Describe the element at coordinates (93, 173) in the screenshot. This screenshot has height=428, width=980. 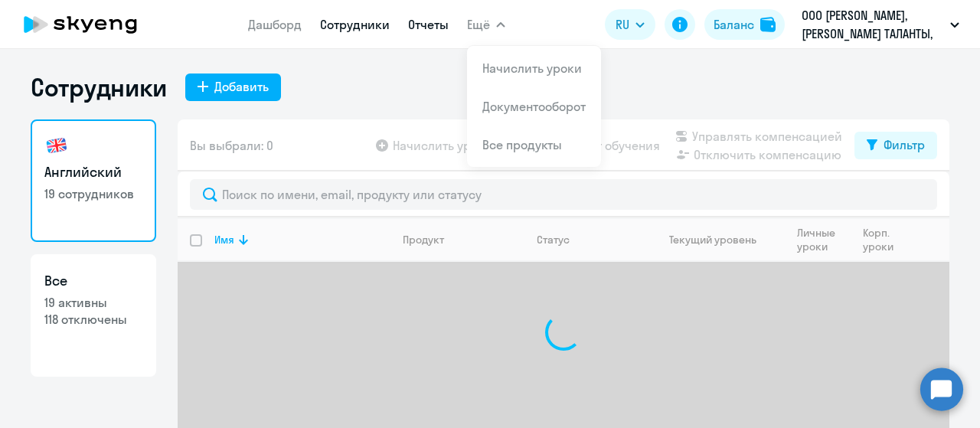
I see `h3: Английский` at that location.